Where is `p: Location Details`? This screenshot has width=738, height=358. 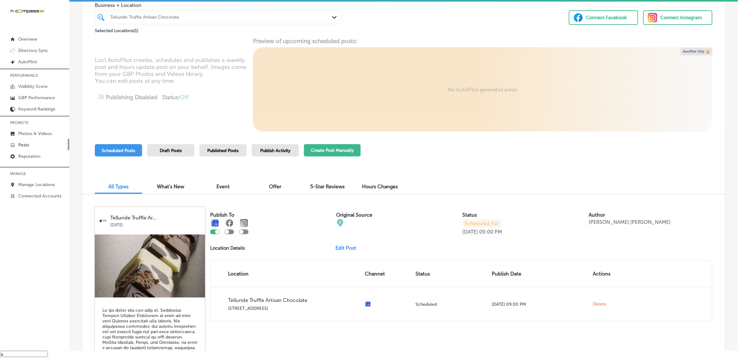
p: Location Details is located at coordinates (227, 248).